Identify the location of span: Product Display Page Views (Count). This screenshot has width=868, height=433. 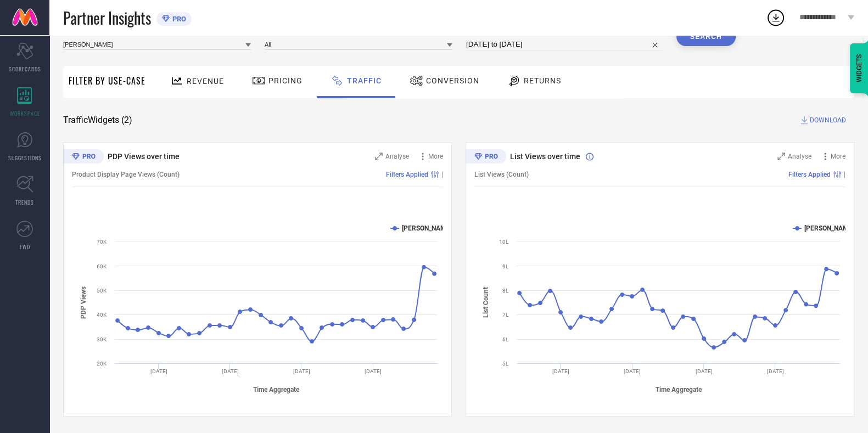
(126, 174).